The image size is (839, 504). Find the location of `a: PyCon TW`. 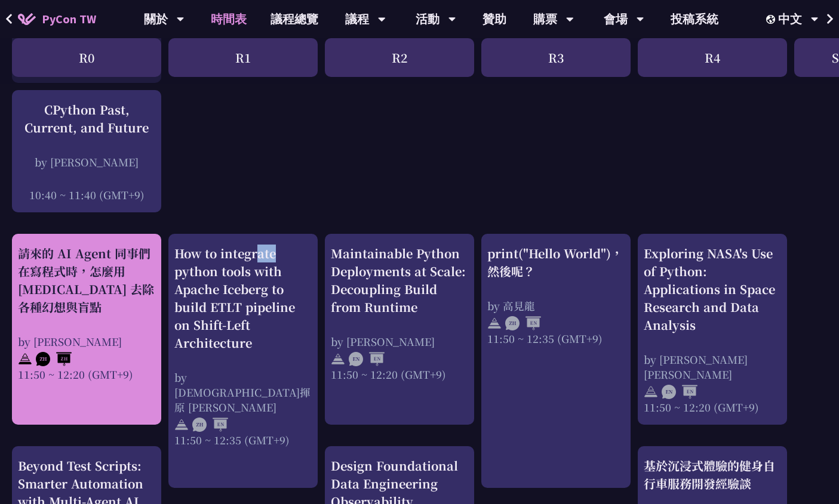

a: PyCon TW is located at coordinates (57, 19).